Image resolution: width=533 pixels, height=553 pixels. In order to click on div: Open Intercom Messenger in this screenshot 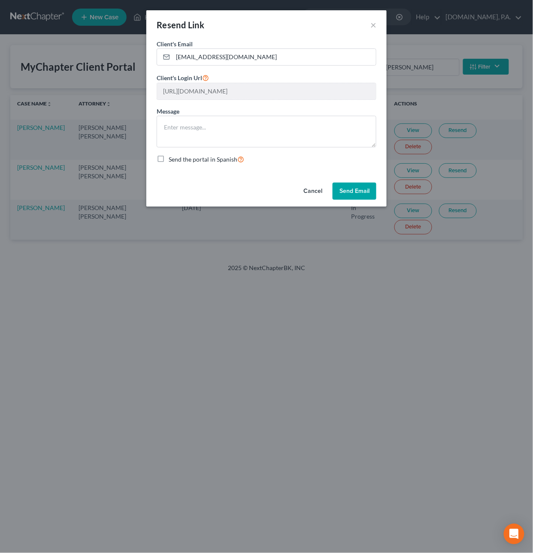, I will do `click(514, 535)`.